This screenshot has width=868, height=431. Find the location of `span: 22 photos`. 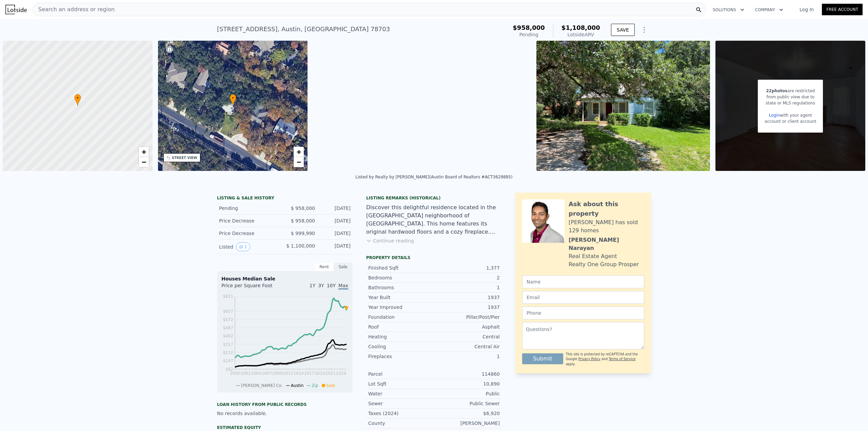

span: 22 photos is located at coordinates (777, 91).